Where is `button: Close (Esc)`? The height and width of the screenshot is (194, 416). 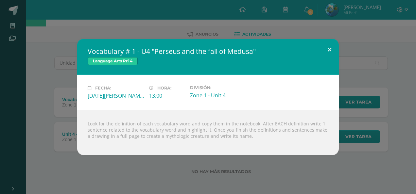 button: Close (Esc) is located at coordinates (330, 50).